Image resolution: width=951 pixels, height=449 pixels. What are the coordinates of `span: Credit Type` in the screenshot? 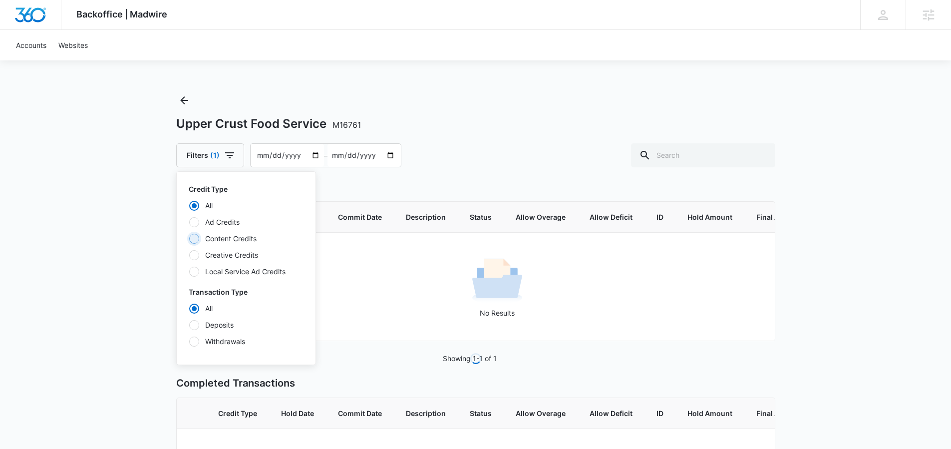 It's located at (238, 413).